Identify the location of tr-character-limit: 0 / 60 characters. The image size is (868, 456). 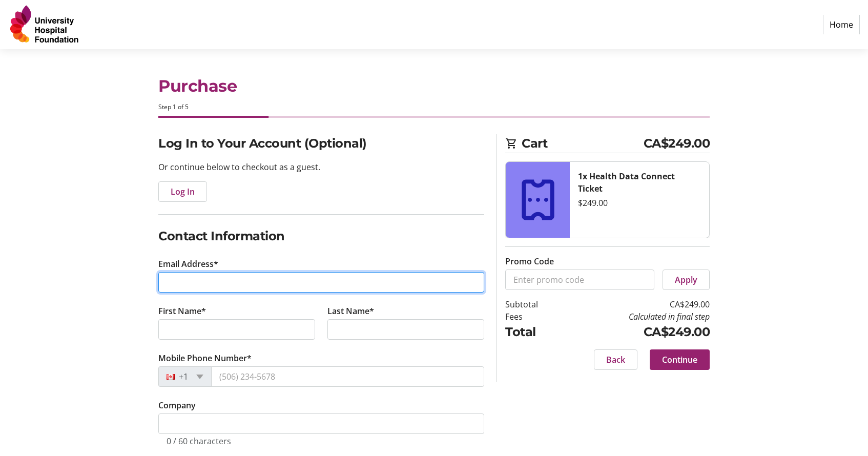
(198, 441).